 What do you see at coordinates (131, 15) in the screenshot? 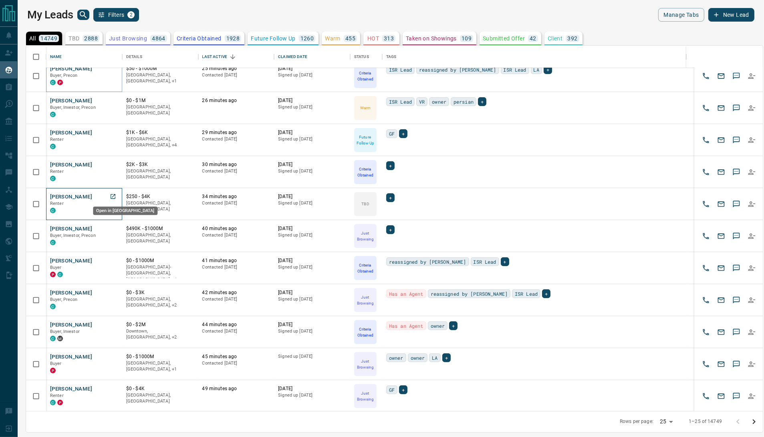
I see `span: 2` at bounding box center [131, 15].